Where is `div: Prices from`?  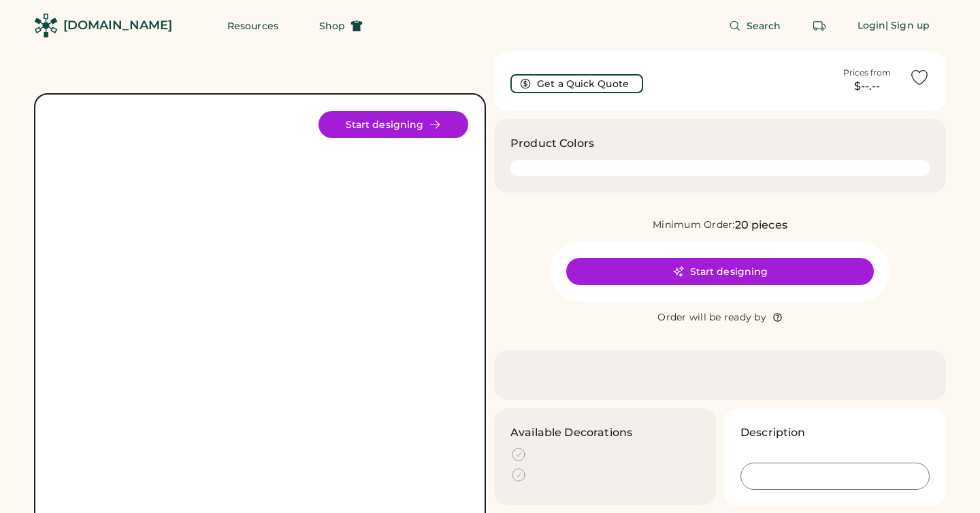 div: Prices from is located at coordinates (867, 73).